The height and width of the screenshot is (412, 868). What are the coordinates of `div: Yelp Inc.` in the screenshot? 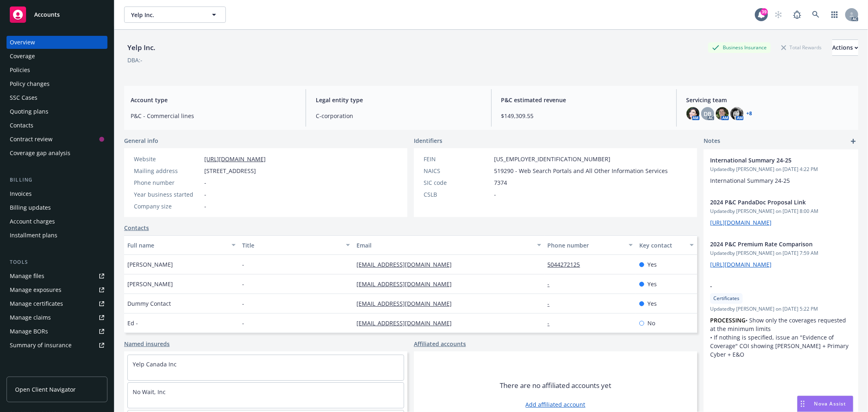 It's located at (141, 47).